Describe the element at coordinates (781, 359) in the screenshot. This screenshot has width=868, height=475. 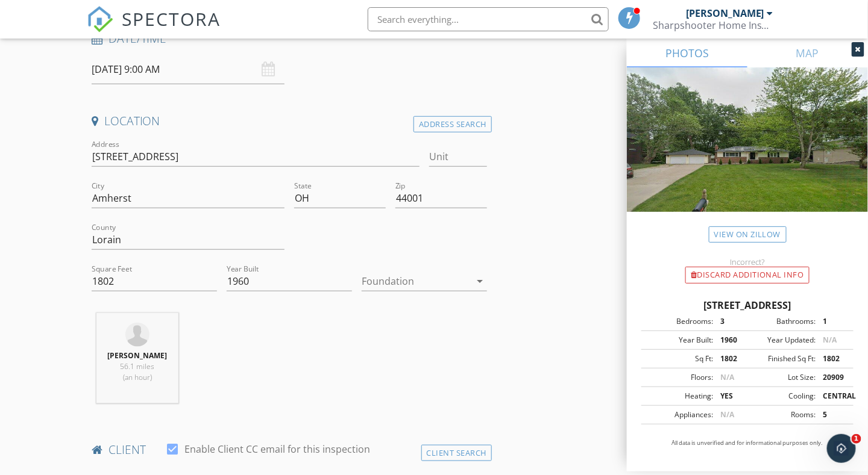
I see `div: Finished Sq Ft:` at that location.